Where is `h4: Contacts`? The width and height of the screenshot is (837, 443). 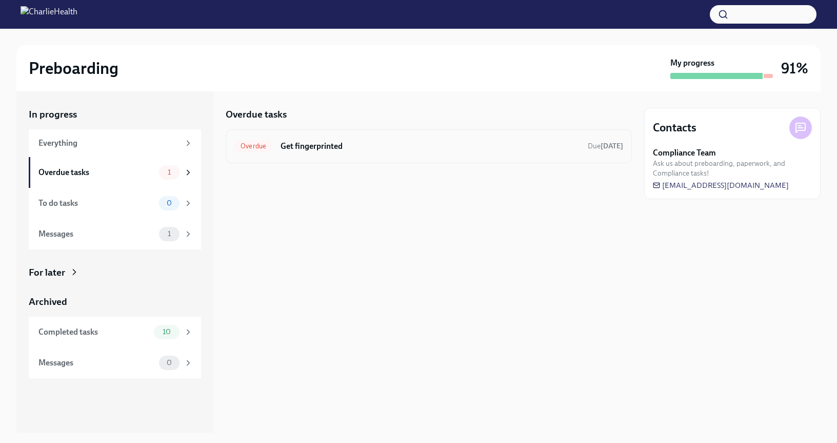 h4: Contacts is located at coordinates (674, 128).